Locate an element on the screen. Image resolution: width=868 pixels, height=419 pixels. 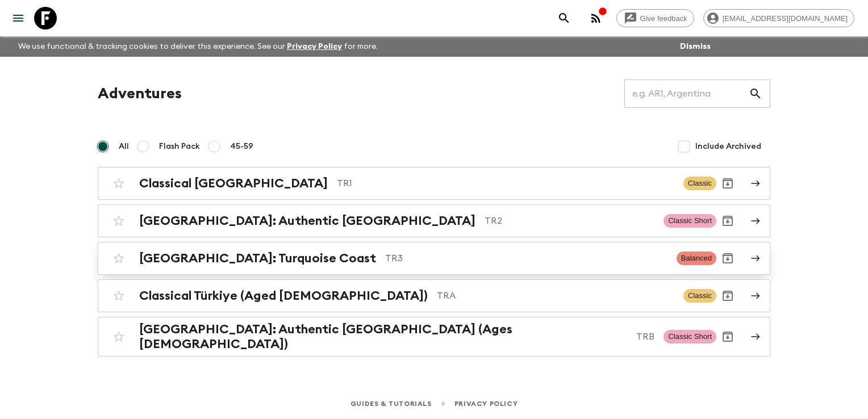
p: TR1 is located at coordinates (505, 184).